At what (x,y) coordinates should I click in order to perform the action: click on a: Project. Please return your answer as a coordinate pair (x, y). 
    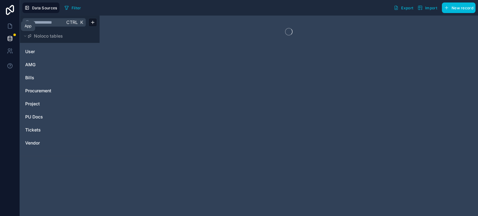
    Looking at the image, I should click on (59, 104).